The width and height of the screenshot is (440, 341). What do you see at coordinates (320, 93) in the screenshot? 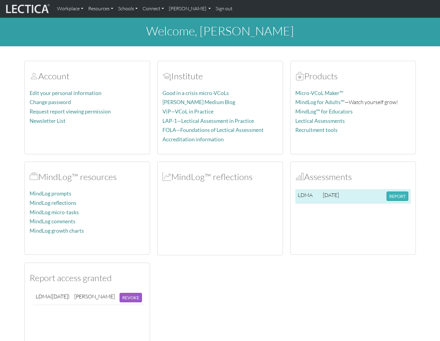
I see `a: Micro-VCoL Maker™` at bounding box center [320, 93].